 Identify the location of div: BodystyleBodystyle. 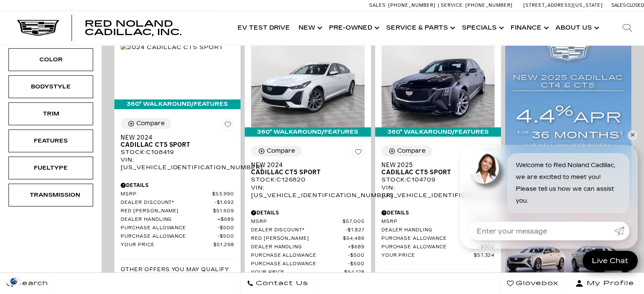
(51, 87).